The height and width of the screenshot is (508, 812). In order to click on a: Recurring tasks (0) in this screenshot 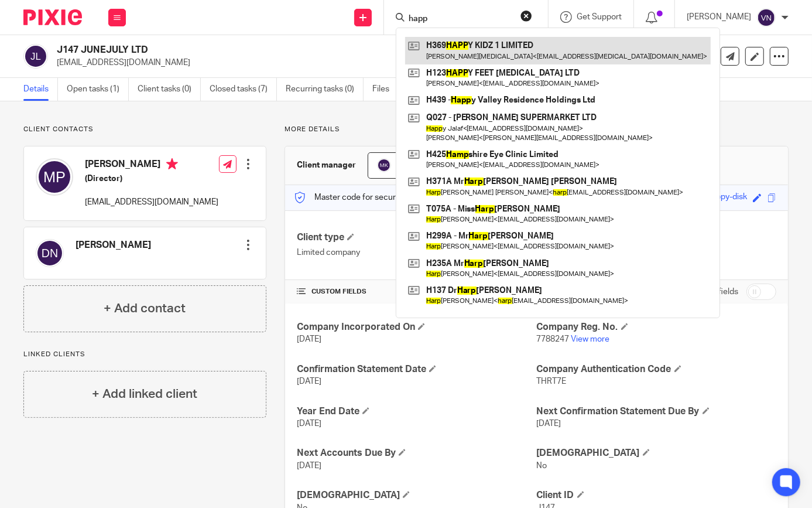, I will do `click(324, 89)`.